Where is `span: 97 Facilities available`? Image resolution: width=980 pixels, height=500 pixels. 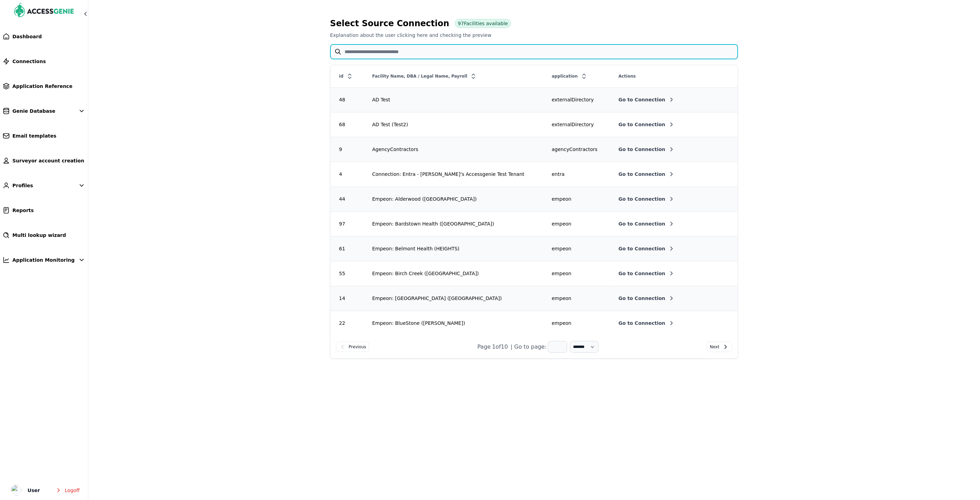
span: 97 Facilities available is located at coordinates (483, 23).